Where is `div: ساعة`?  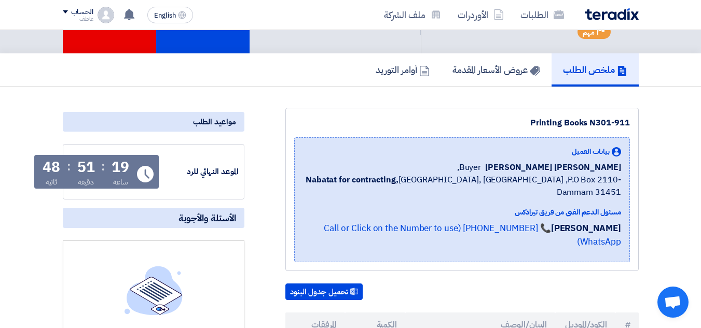
div: ساعة is located at coordinates (120, 182).